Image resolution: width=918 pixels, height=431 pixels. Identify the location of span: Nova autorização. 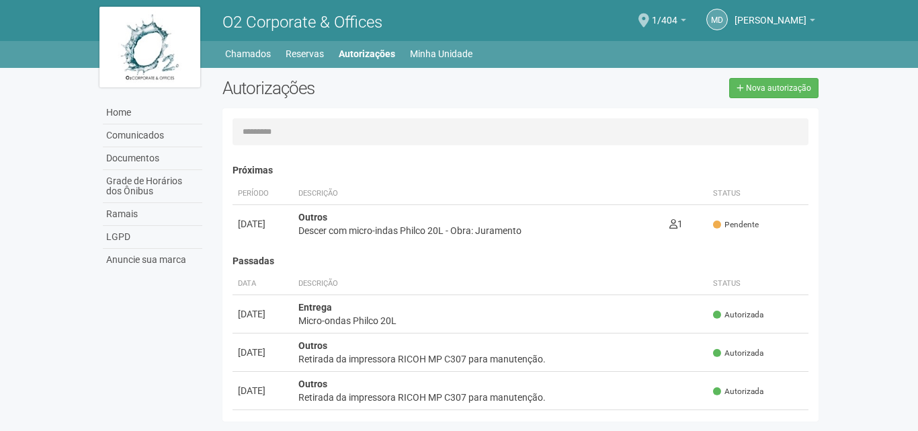
(778, 88).